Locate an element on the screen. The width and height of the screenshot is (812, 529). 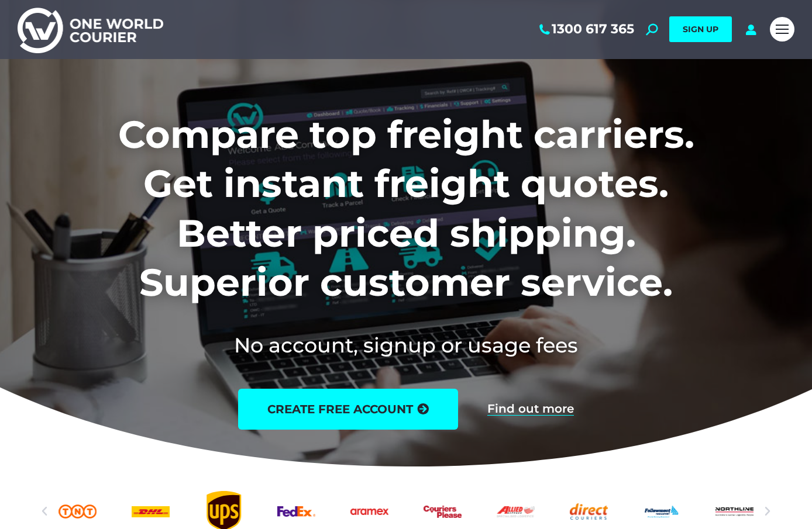
a: create free account is located at coordinates (348, 410).